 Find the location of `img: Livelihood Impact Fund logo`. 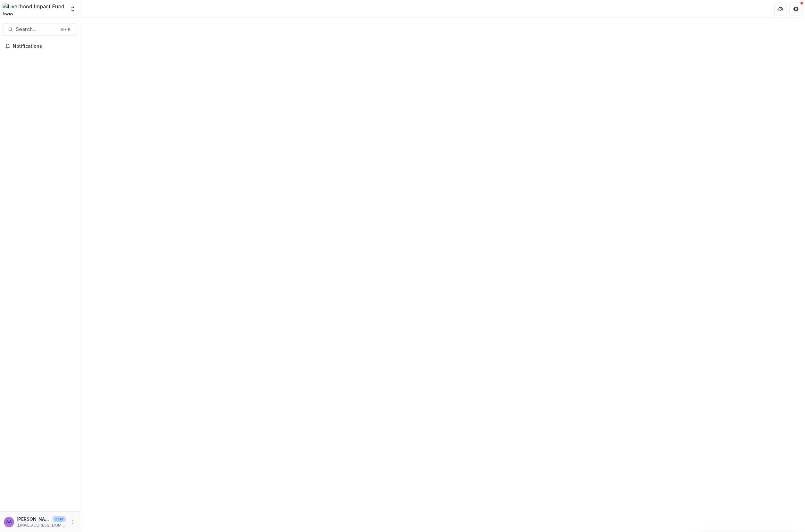

img: Livelihood Impact Fund logo is located at coordinates (34, 9).